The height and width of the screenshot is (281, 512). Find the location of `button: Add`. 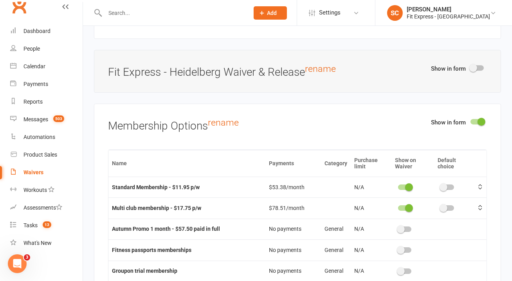

button: Add is located at coordinates (270, 13).